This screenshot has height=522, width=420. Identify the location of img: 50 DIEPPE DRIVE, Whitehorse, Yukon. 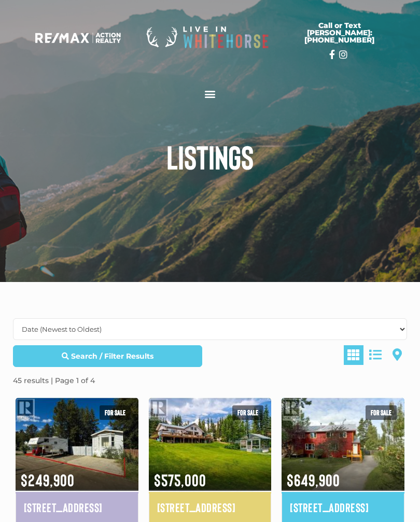
(343, 444).